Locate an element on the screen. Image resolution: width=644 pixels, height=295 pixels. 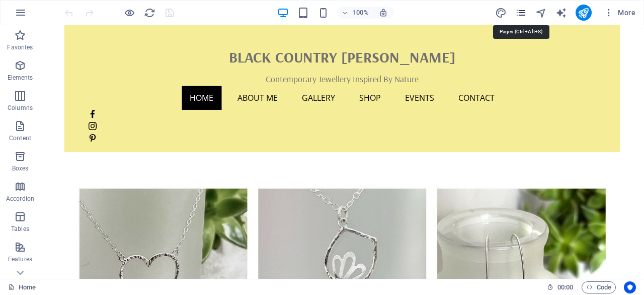
button: design is located at coordinates (501, 13).